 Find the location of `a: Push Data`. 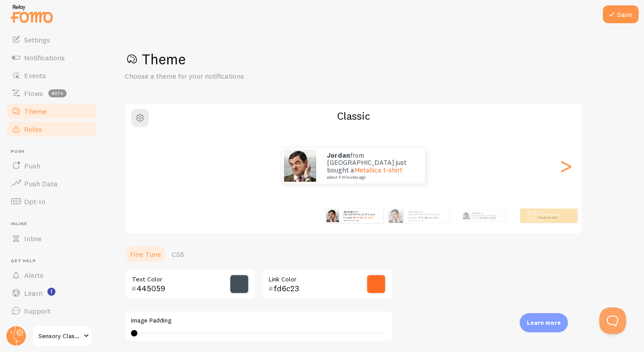

a: Push Data is located at coordinates (51, 184).